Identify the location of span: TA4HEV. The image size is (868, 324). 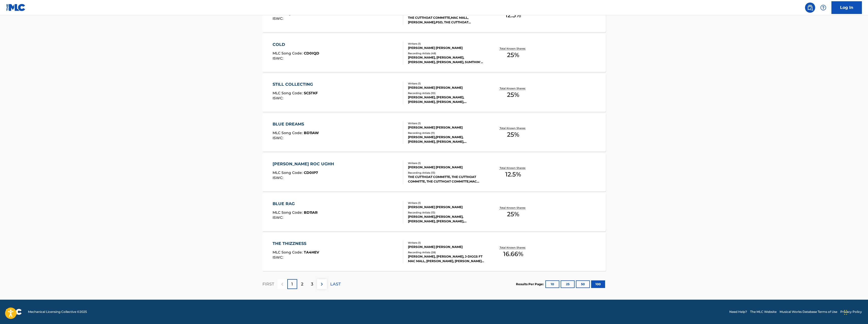
(311, 253).